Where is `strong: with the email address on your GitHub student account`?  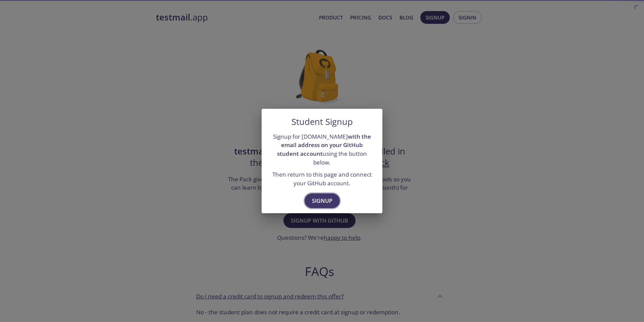 strong: with the email address on your GitHub student account is located at coordinates (324, 145).